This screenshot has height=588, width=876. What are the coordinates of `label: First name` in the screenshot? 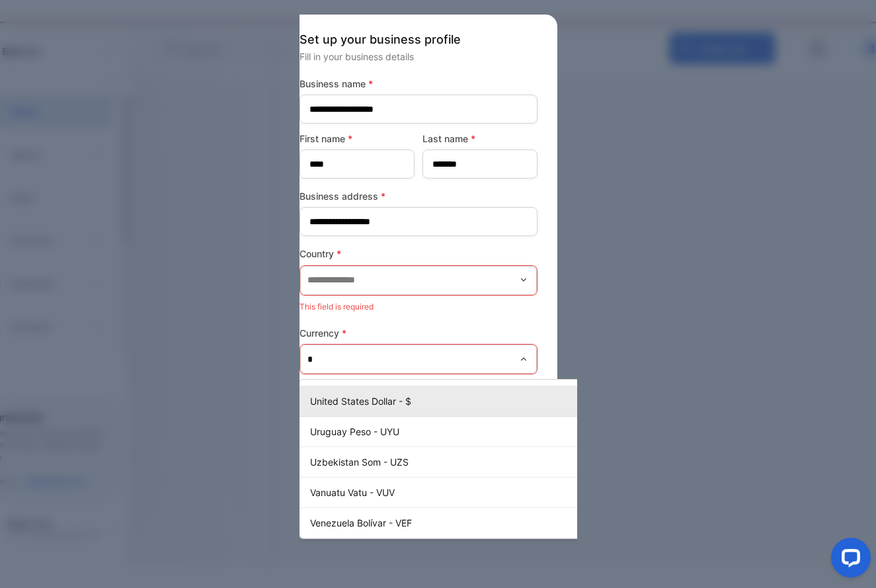 It's located at (357, 138).